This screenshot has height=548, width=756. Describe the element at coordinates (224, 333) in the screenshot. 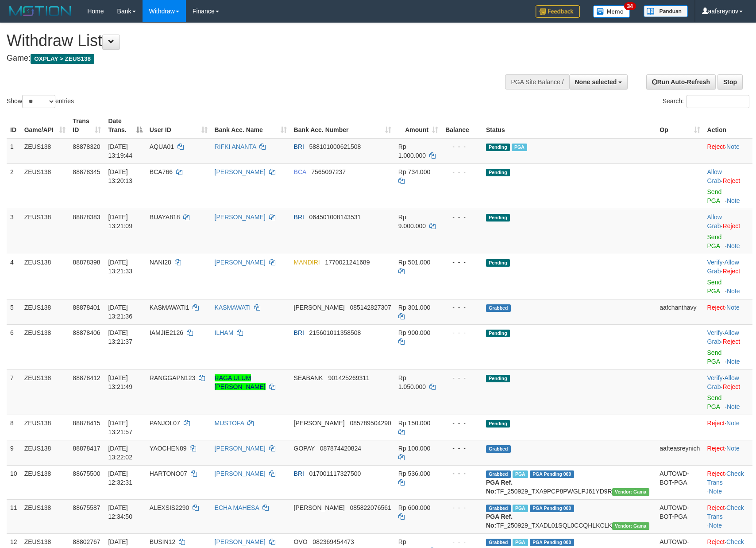

I see `a: ILHAM` at that location.